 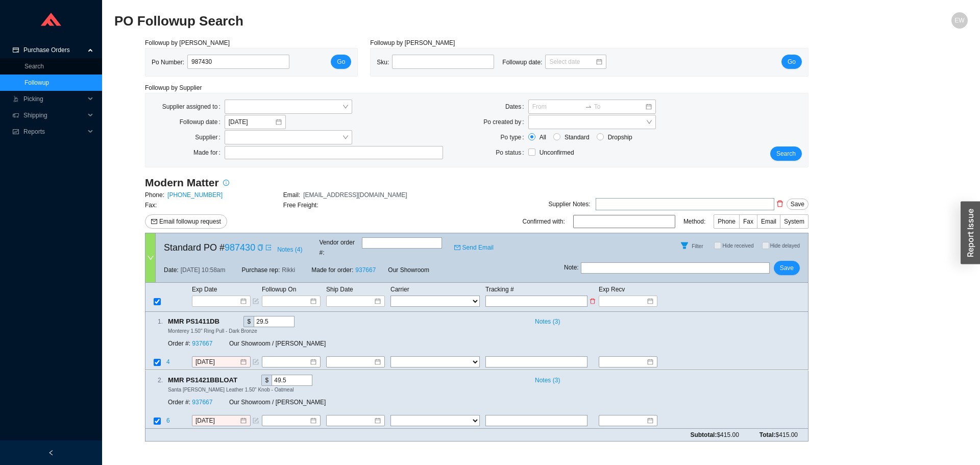 I want to click on span: Subtotal:, so click(x=714, y=435).